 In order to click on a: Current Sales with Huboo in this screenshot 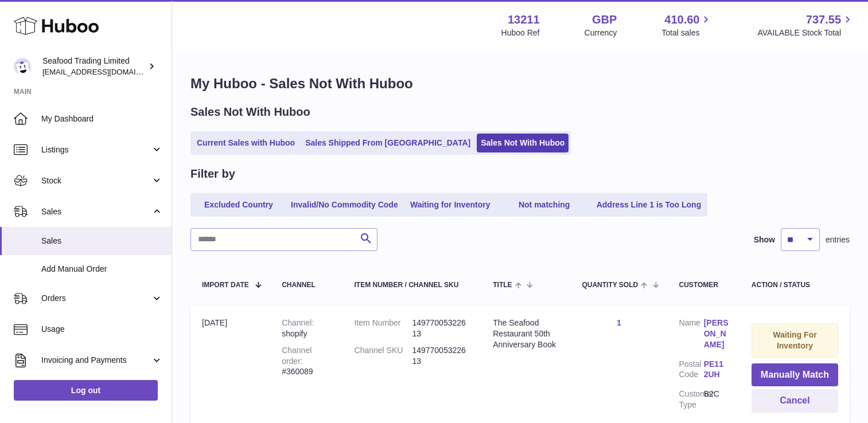, I will do `click(246, 143)`.